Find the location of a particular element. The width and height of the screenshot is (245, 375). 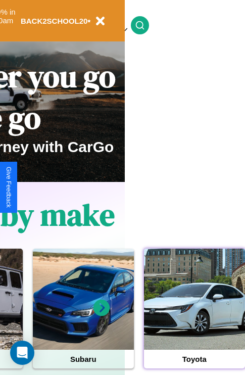

div: Open Intercom Messenger is located at coordinates (22, 353).